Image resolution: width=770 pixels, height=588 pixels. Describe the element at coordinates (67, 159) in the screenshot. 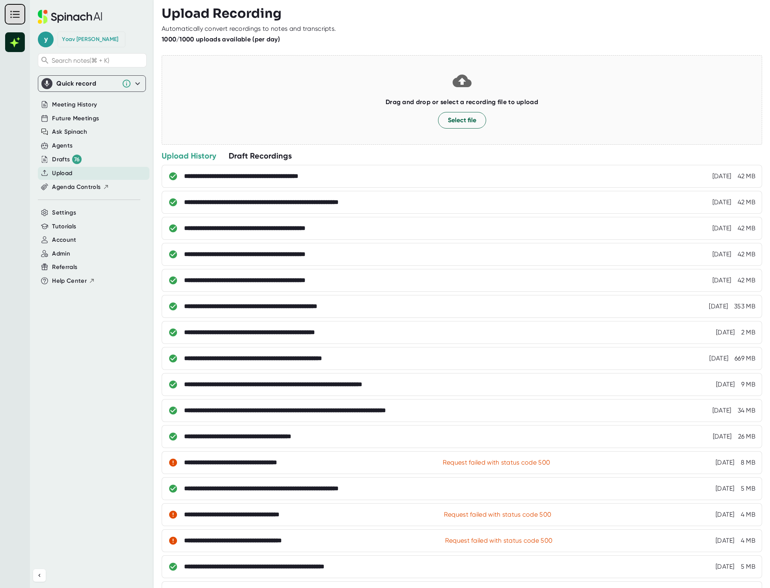

I see `button: Drafts 76` at that location.